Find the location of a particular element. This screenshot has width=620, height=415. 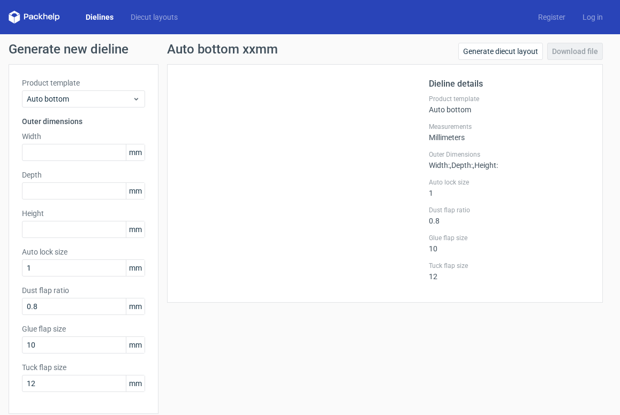

label: Outer Dimensions is located at coordinates (509, 155).